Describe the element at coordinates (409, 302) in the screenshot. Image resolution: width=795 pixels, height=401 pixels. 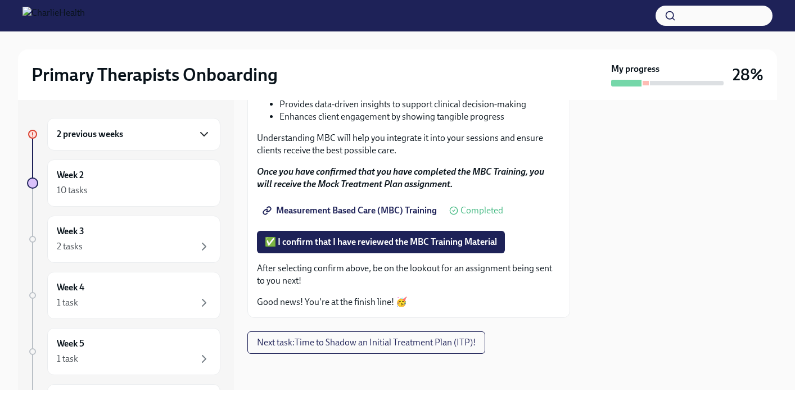
I see `p: Good news! You're at the finish line! 🥳` at that location.